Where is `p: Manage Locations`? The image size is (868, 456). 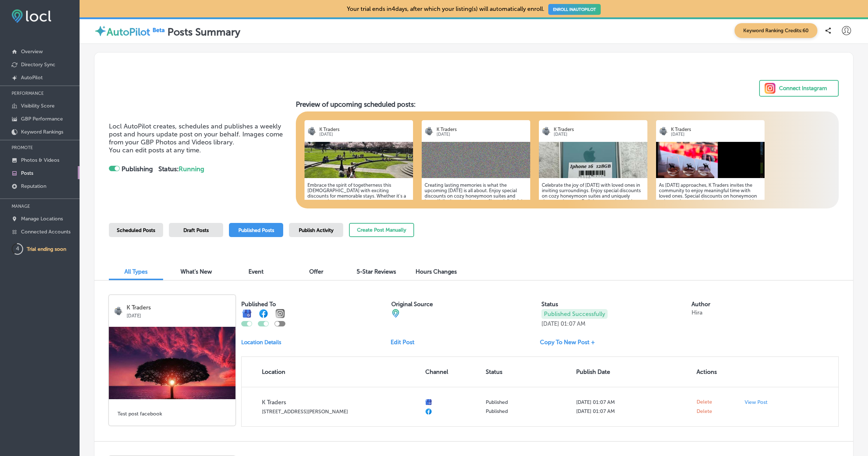 p: Manage Locations is located at coordinates (42, 218).